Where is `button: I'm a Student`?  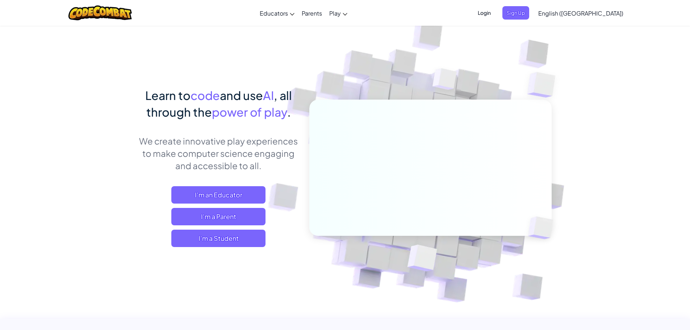 button: I'm a Student is located at coordinates (218, 238).